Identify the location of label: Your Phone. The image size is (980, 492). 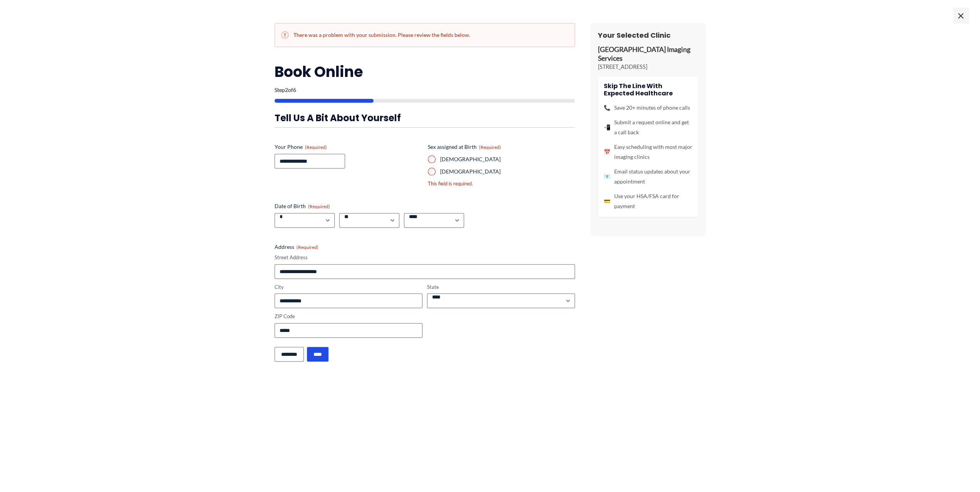
(348, 147).